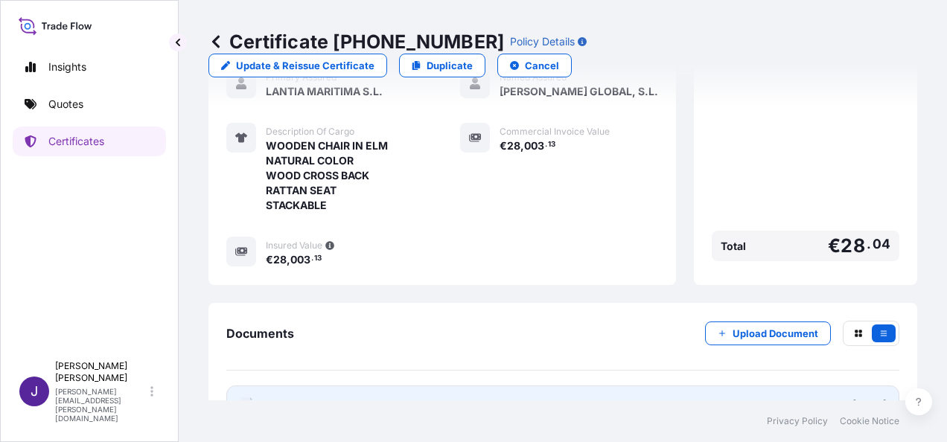 The image size is (947, 442). I want to click on p: Duplicate, so click(450, 66).